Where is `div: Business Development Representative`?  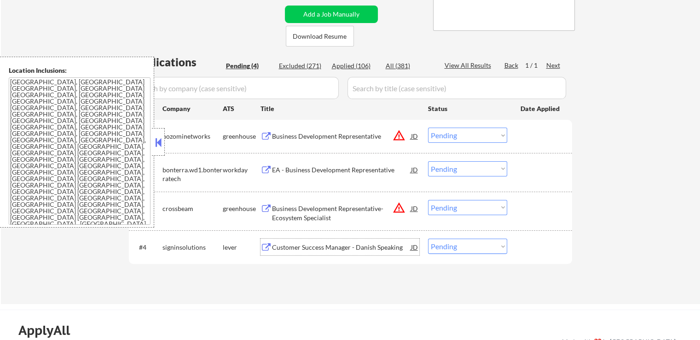
div: Business Development Representative is located at coordinates (342, 136).